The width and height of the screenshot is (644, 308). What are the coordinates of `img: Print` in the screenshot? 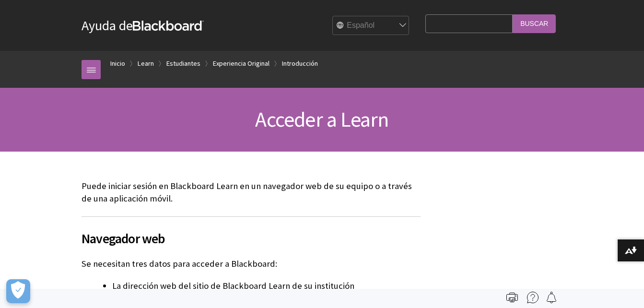 It's located at (512, 298).